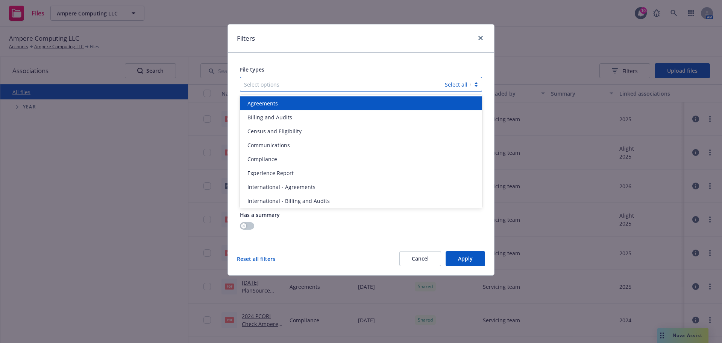 The image size is (722, 343). Describe the element at coordinates (246, 38) in the screenshot. I see `h1: Filters` at that location.